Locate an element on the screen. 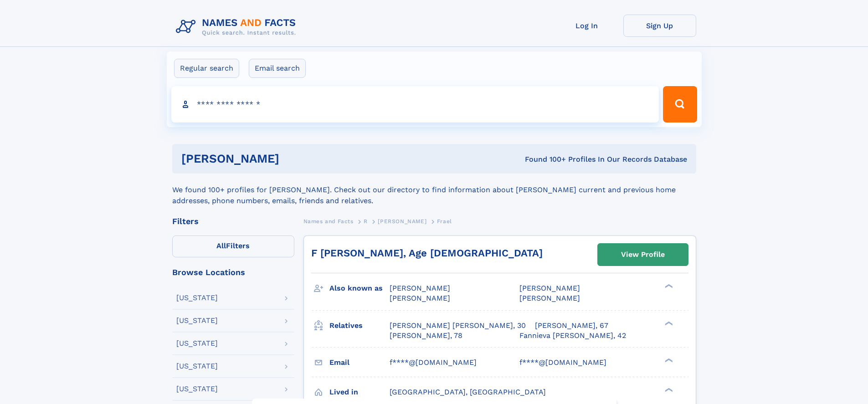 Image resolution: width=868 pixels, height=404 pixels. div: Browse Locations is located at coordinates (233, 272).